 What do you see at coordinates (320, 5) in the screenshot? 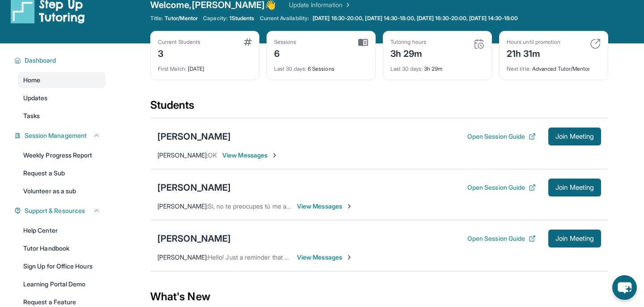
I see `a: Update Information` at bounding box center [320, 5].